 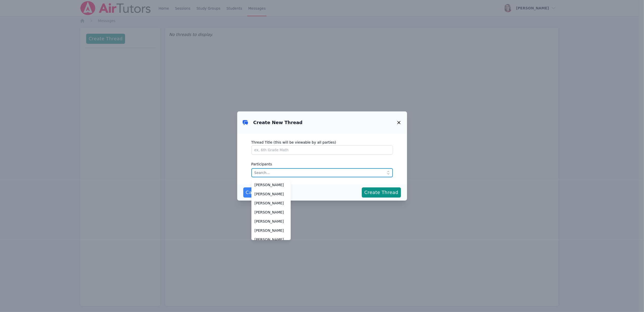 I want to click on span: Create Thread, so click(x=381, y=192).